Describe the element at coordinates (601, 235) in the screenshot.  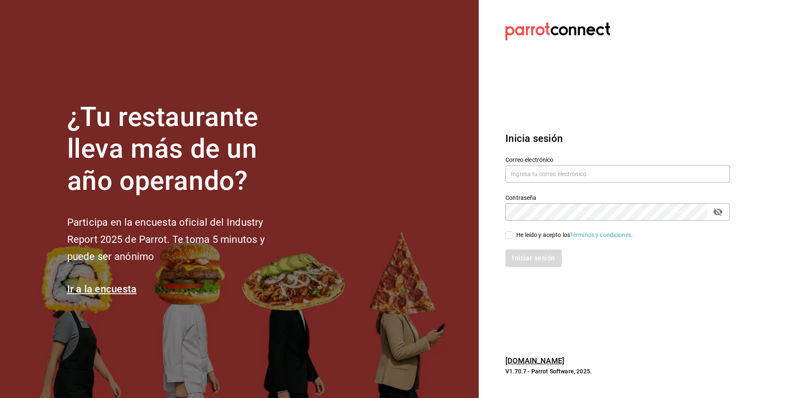
I see `a: Términos y condiciones.` at that location.